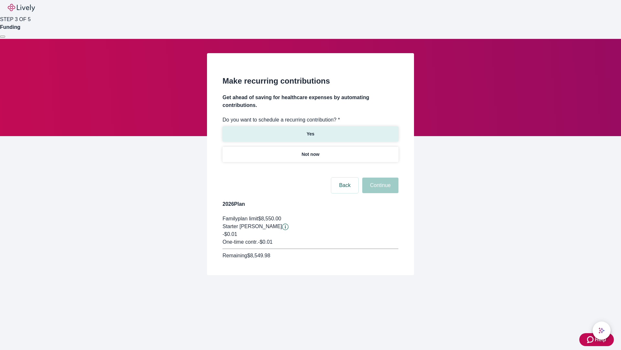 This screenshot has height=350, width=621. What do you see at coordinates (597, 339) in the screenshot?
I see `button: Zendesk support iconHelp` at bounding box center [597, 339].